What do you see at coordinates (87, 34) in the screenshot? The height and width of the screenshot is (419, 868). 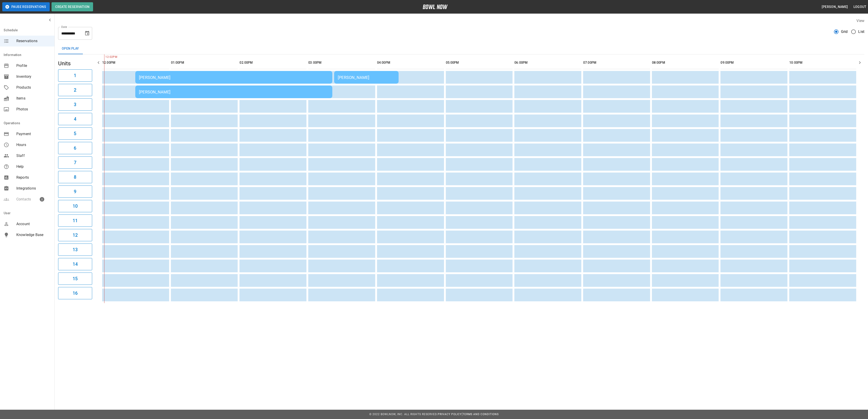 I see `button: Choose date, selected date is Sep 6, 2025` at bounding box center [87, 34].